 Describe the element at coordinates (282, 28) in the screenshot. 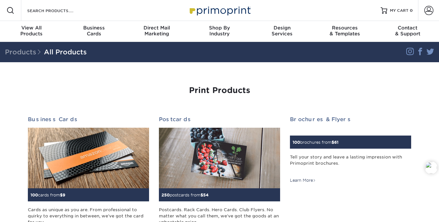

I see `span: Design` at that location.